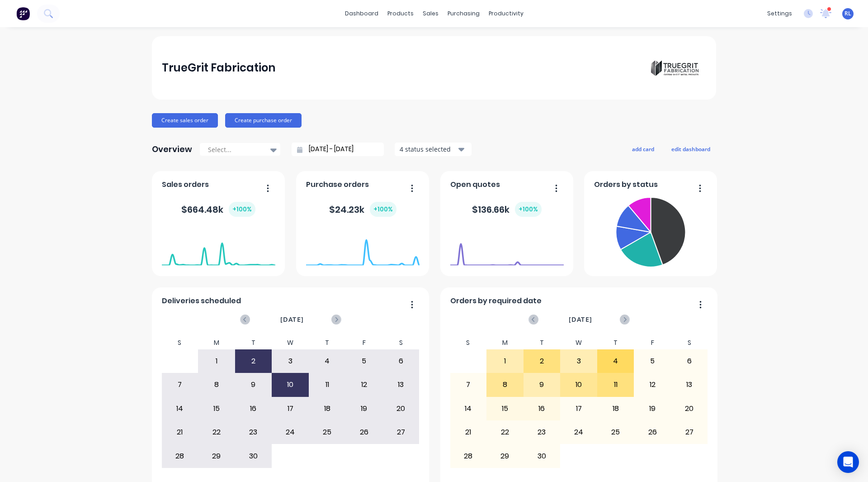 Image resolution: width=868 pixels, height=482 pixels. Describe the element at coordinates (616, 409) in the screenshot. I see `div: 18` at that location.